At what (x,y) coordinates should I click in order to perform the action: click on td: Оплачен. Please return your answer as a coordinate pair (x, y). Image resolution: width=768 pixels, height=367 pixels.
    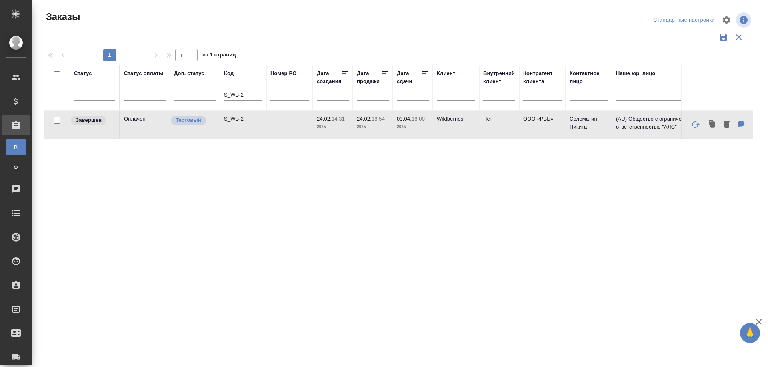
    Looking at the image, I should click on (145, 125).